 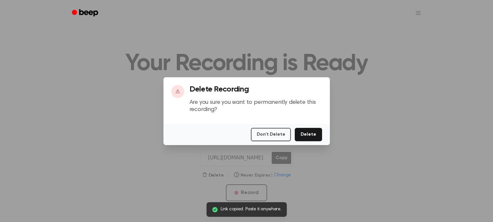 I want to click on h3: Delete Recording, so click(x=256, y=89).